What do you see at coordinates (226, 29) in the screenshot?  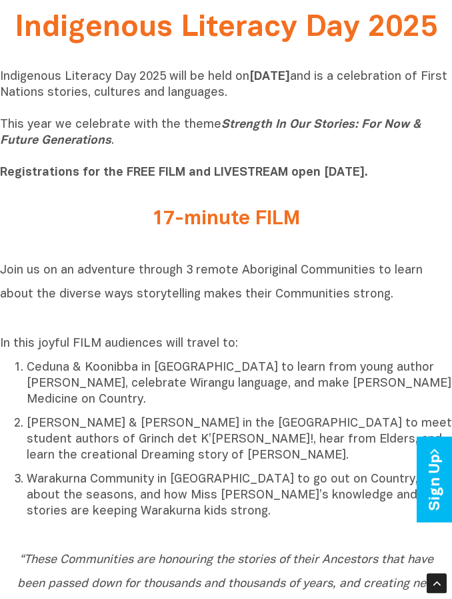 I see `span: Indigenous Literacy Day 2025` at bounding box center [226, 29].